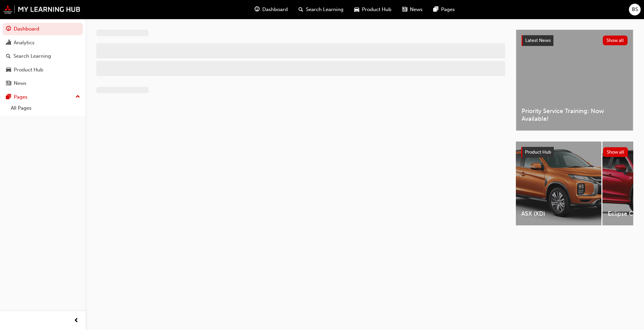 The width and height of the screenshot is (644, 330). What do you see at coordinates (45, 108) in the screenshot?
I see `a: All Pages` at bounding box center [45, 108].